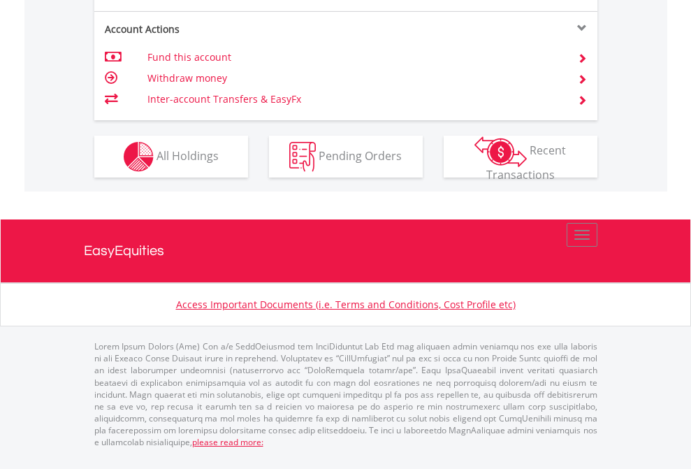  Describe the element at coordinates (354, 78) in the screenshot. I see `td: Withdraw money` at that location.